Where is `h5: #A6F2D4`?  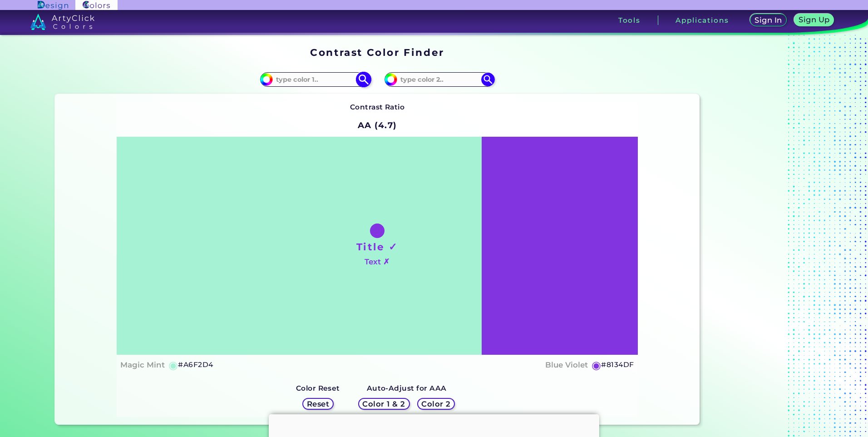 h5: #A6F2D4 is located at coordinates (195, 365).